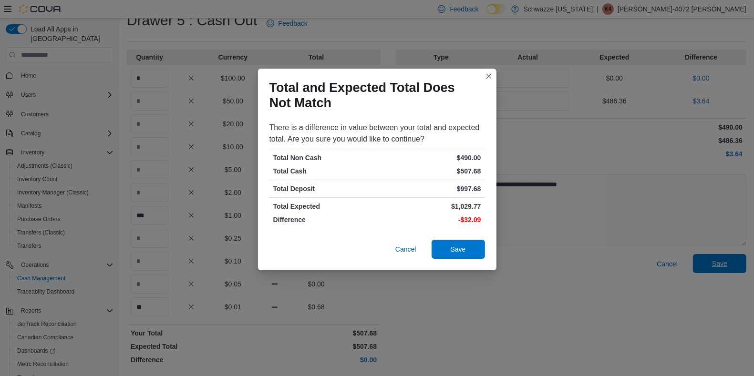 This screenshot has height=376, width=754. What do you see at coordinates (430, 189) in the screenshot?
I see `p: $997.68` at bounding box center [430, 189].